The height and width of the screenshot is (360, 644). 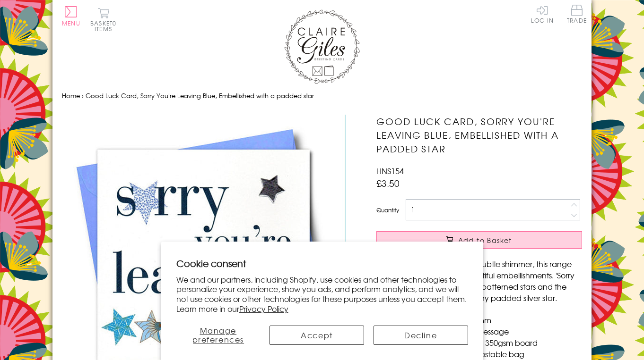 What do you see at coordinates (577, 15) in the screenshot?
I see `a: Trade` at bounding box center [577, 15].